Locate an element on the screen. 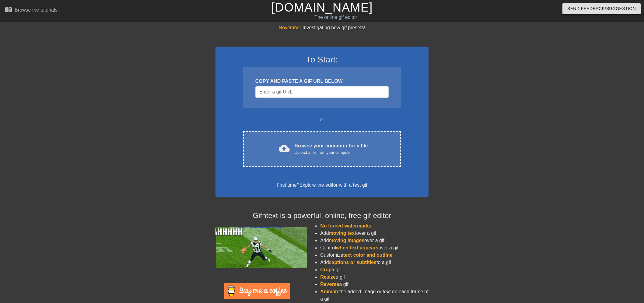 This screenshot has height=303, width=644. span: November: is located at coordinates (290, 27).